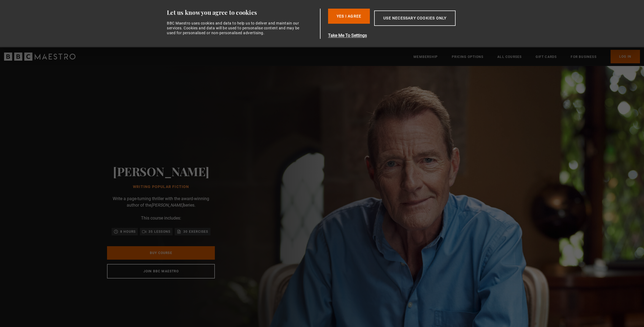 This screenshot has height=327, width=644. I want to click on div: BBC Maestro uses cookies and data to help us to deliver and maintain our services. Cookies and da..., so click(235, 28).